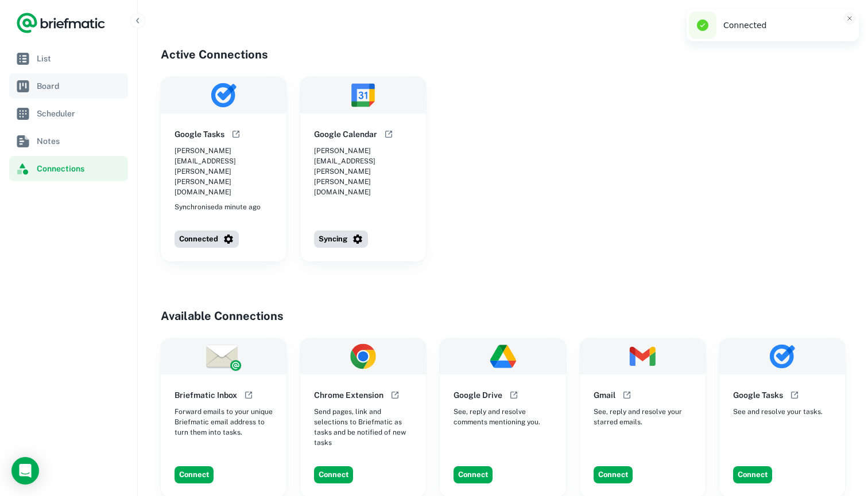  Describe the element at coordinates (341, 239) in the screenshot. I see `button: Syncing` at that location.